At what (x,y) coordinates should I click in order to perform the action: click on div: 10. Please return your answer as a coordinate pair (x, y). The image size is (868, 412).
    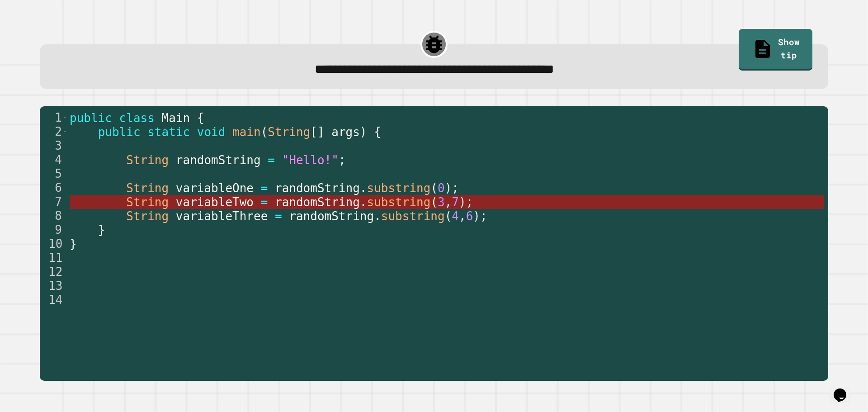
    Looking at the image, I should click on (54, 244).